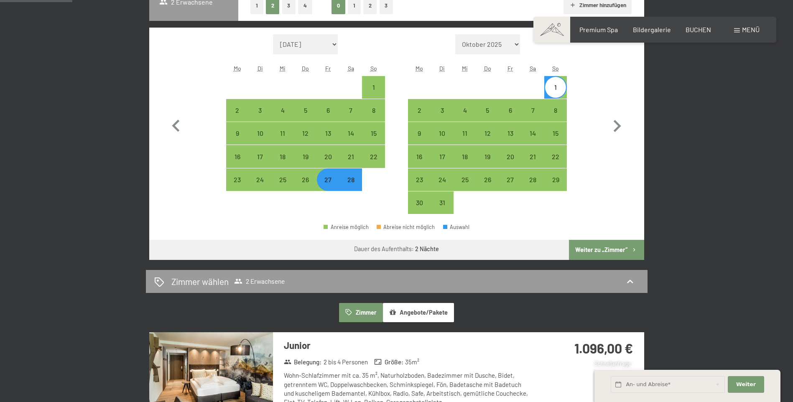 The width and height of the screenshot is (793, 402). I want to click on div: Sat Feb 21 2026, so click(351, 156).